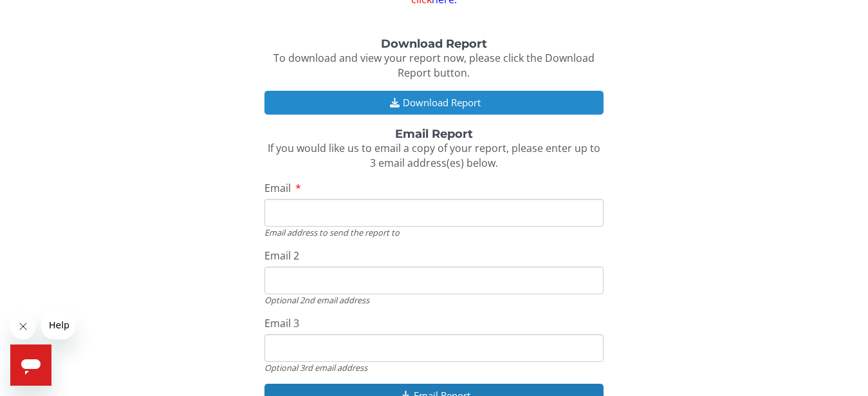 This screenshot has width=868, height=396. I want to click on button: Download Report, so click(434, 102).